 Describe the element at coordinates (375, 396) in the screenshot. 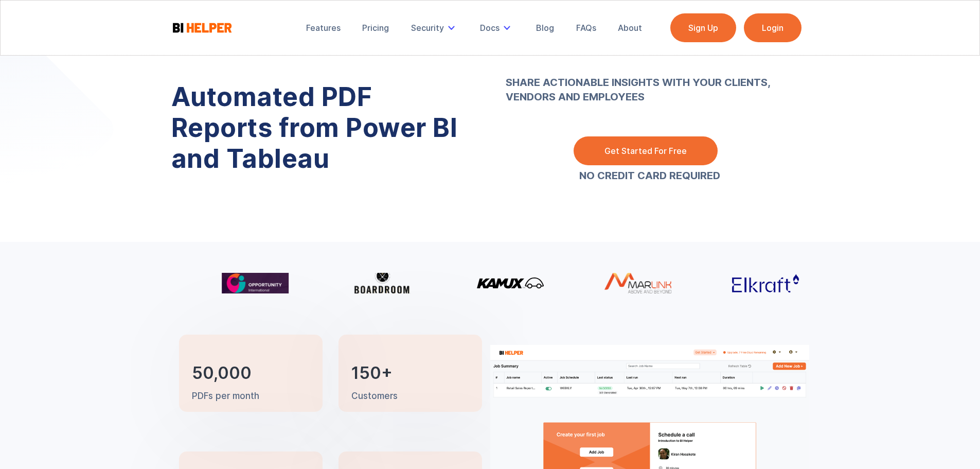

I see `p: Customers` at that location.